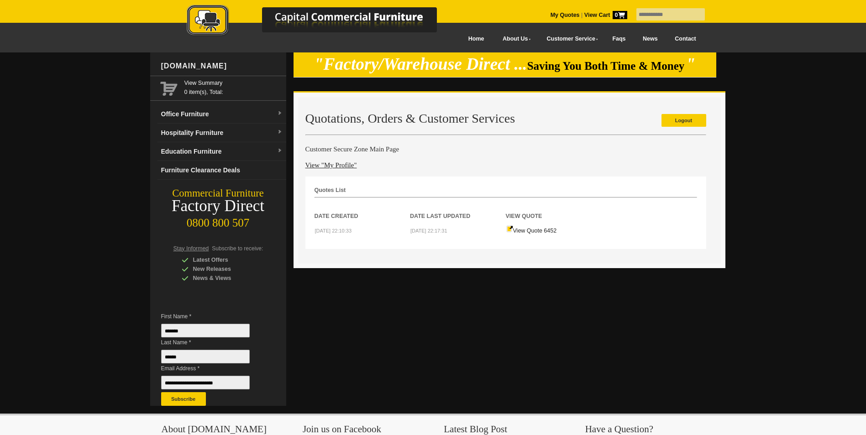 Image resolution: width=866 pixels, height=435 pixels. Describe the element at coordinates (212, 369) in the screenshot. I see `span: Email Address *` at that location.